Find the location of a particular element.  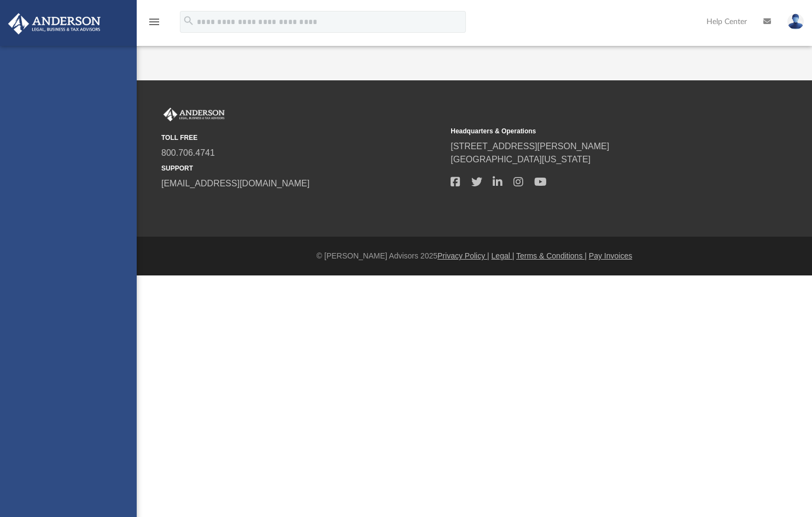

i: search is located at coordinates (189, 21).